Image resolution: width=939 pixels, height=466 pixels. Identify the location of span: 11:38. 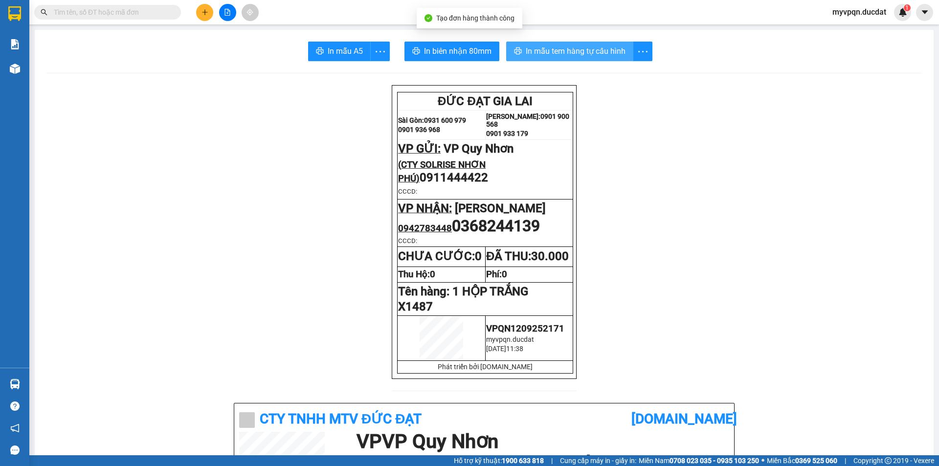
(514, 349).